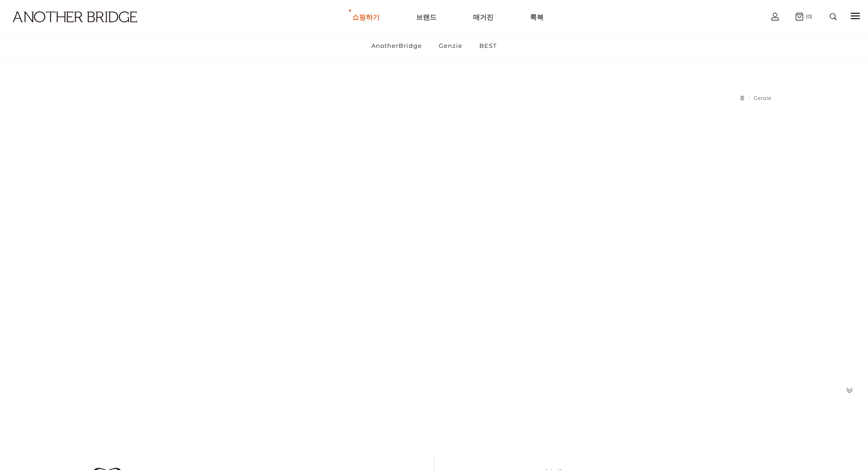 The image size is (868, 470). Describe the element at coordinates (488, 46) in the screenshot. I see `a: BEST` at that location.